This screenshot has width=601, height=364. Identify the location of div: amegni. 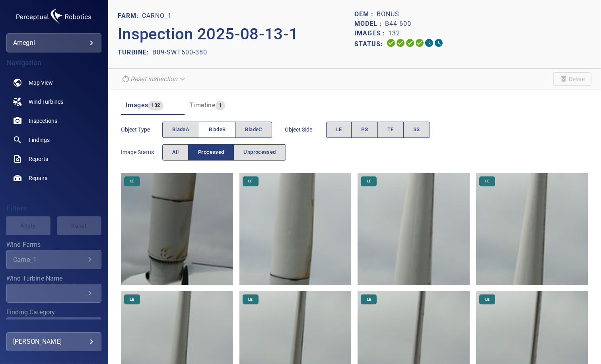
(54, 43).